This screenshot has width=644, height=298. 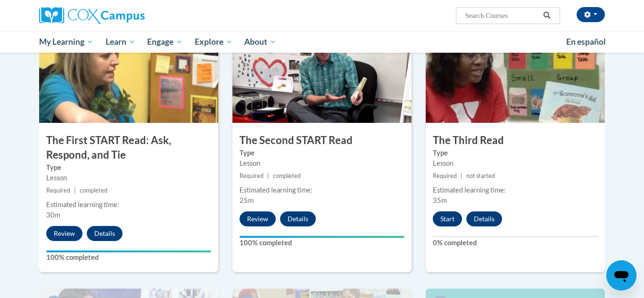 I want to click on span: 30m, so click(x=53, y=215).